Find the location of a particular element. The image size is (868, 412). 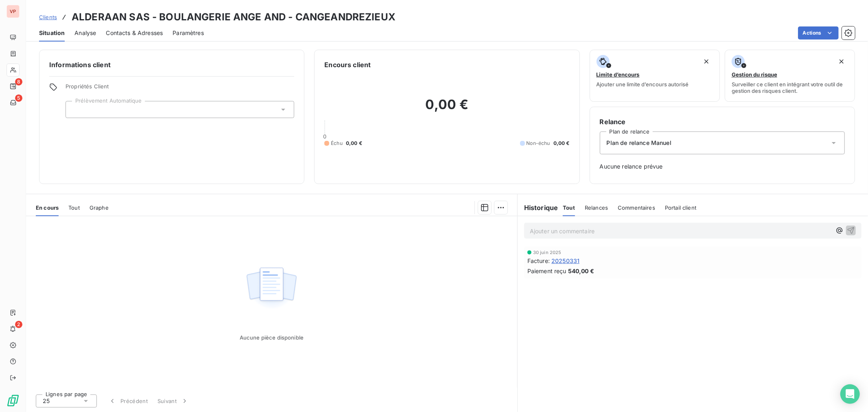

span: Relances is located at coordinates (597, 207).